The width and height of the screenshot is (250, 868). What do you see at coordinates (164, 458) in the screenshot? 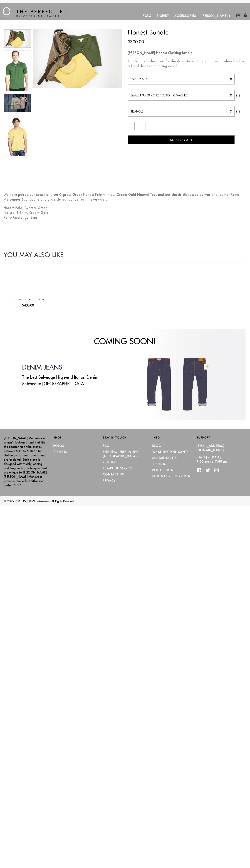
I see `a: Sustainability` at bounding box center [164, 458].